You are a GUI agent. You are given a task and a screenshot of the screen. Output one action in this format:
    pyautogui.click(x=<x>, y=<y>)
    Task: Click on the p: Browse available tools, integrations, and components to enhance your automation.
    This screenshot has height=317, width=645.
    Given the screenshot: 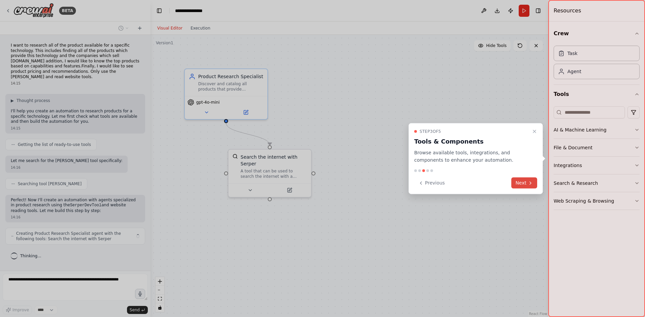 What is the action you would take?
    pyautogui.click(x=472, y=157)
    